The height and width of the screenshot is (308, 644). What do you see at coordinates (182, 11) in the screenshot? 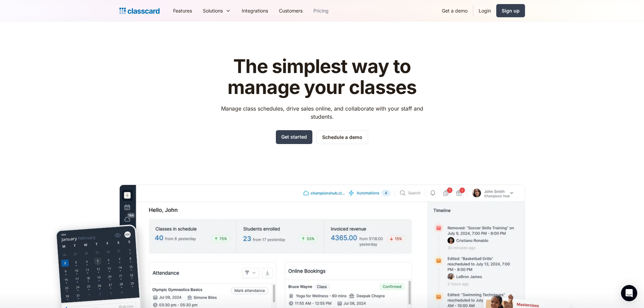
I see `a: Features` at bounding box center [182, 11].